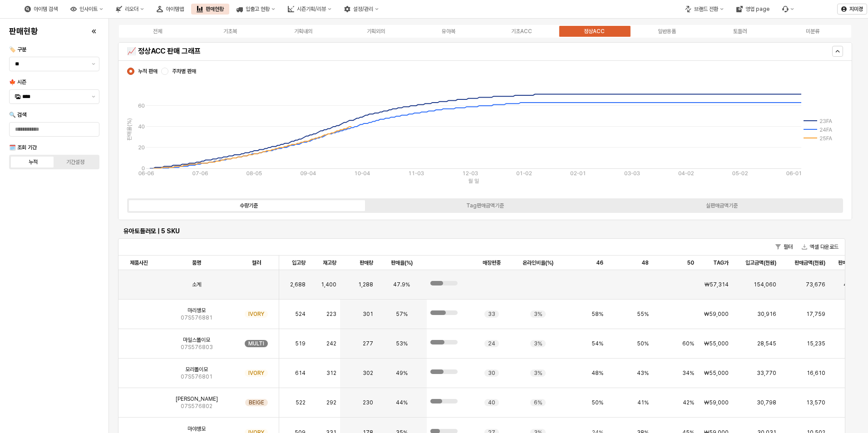 The height and width of the screenshot is (433, 868). I want to click on div: 수량기준, so click(249, 205).